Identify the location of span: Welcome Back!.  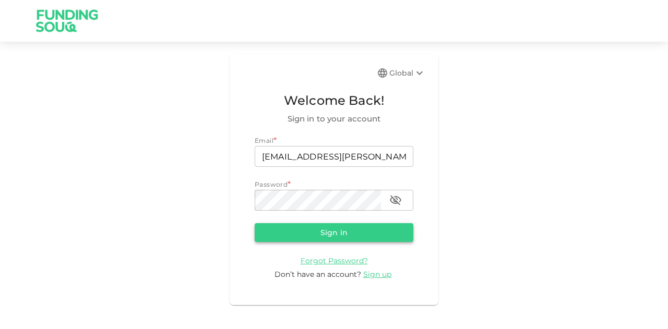
(334, 101).